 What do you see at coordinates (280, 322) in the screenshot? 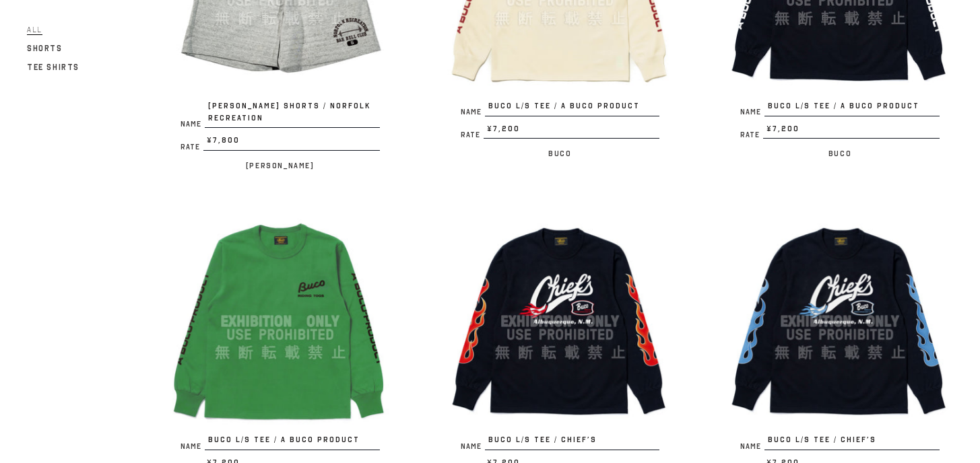
I see `img: BUCO L/S TEE / A BUCO PRODUCT` at bounding box center [280, 322].